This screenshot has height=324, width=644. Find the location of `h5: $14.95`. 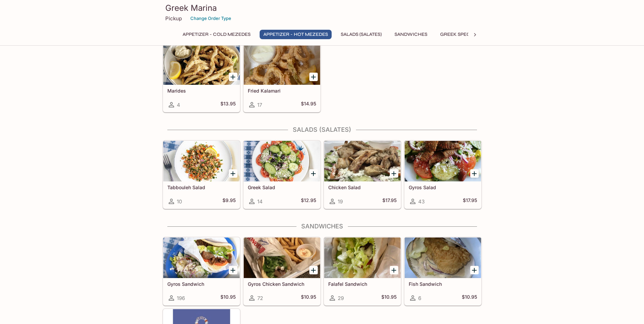

h5: $14.95 is located at coordinates (308, 105).